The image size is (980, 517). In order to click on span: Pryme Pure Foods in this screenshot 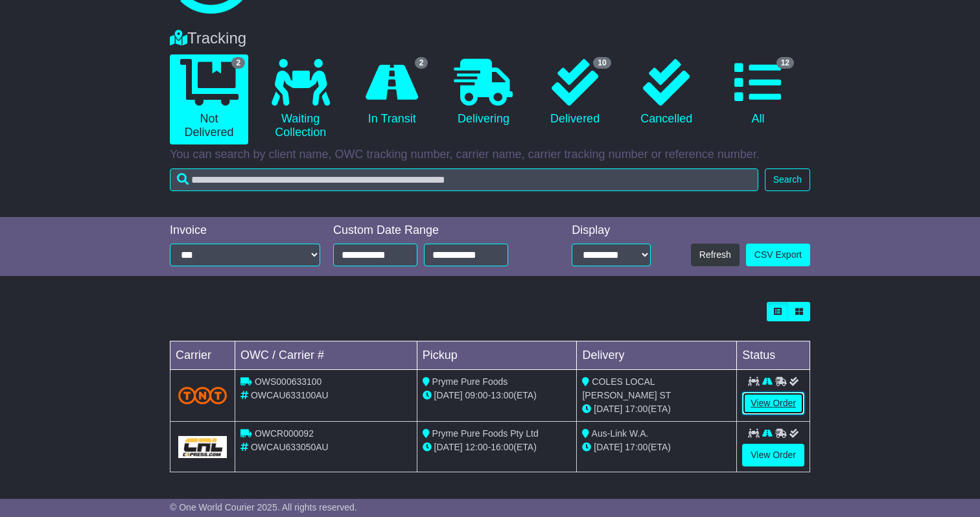, I will do `click(470, 382)`.